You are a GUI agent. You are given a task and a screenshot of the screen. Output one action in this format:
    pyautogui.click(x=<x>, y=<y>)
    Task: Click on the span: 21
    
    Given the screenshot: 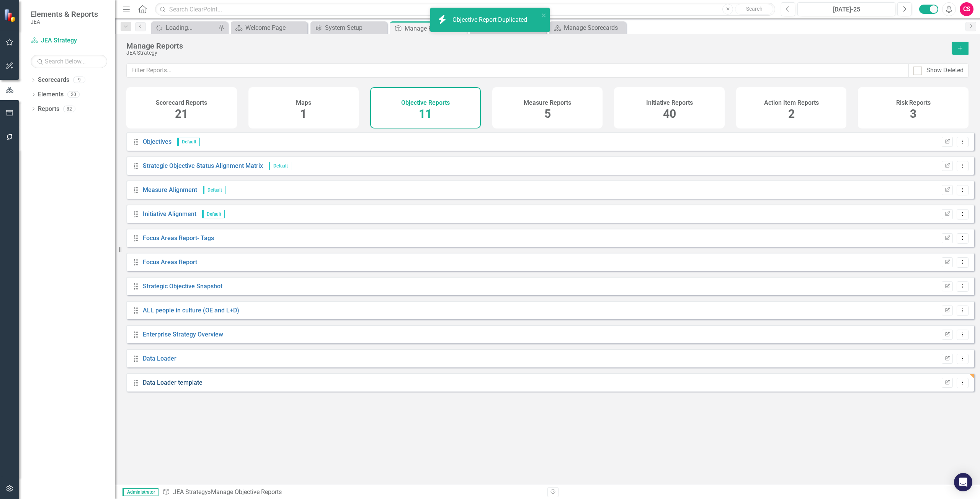 What is the action you would take?
    pyautogui.click(x=182, y=114)
    